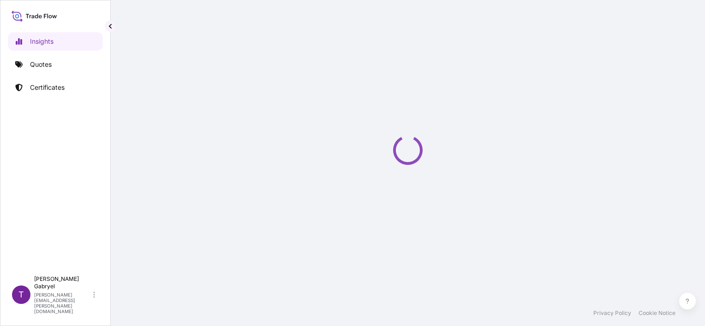 The width and height of the screenshot is (705, 326). Describe the element at coordinates (612, 314) in the screenshot. I see `a: Privacy Policy` at that location.